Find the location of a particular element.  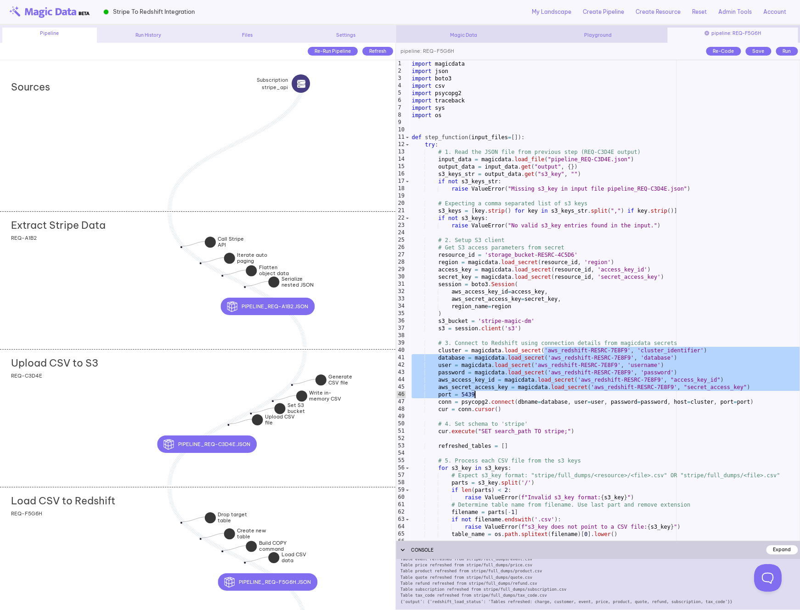

div: pipeline_REQ-A1B2.json is located at coordinates (315, 306).